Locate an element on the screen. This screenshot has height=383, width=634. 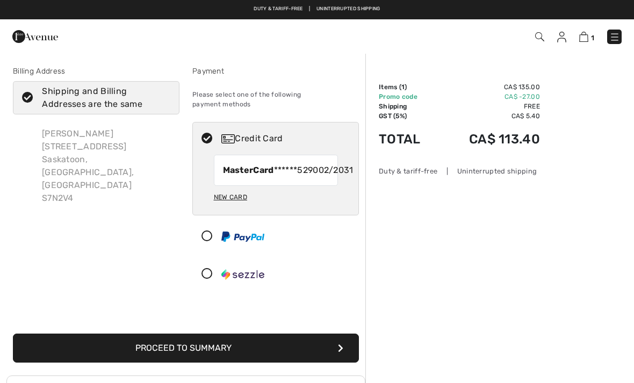
td: Promo code is located at coordinates (408, 97).